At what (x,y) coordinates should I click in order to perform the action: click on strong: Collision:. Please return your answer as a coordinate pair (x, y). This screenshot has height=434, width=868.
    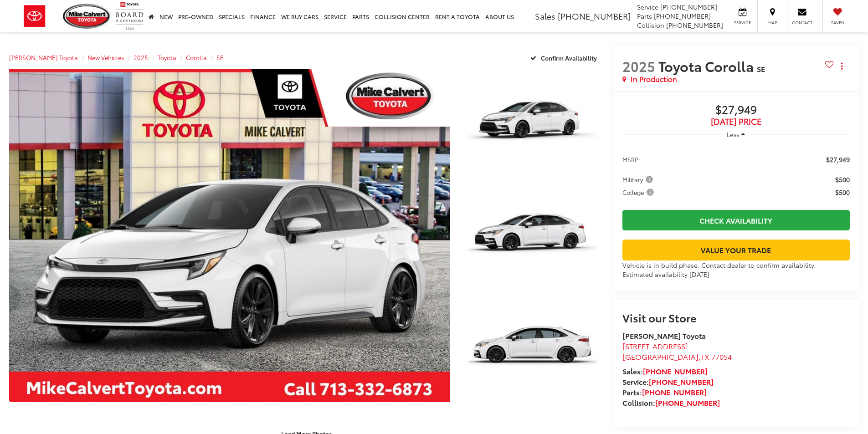
    Looking at the image, I should click on (671, 402).